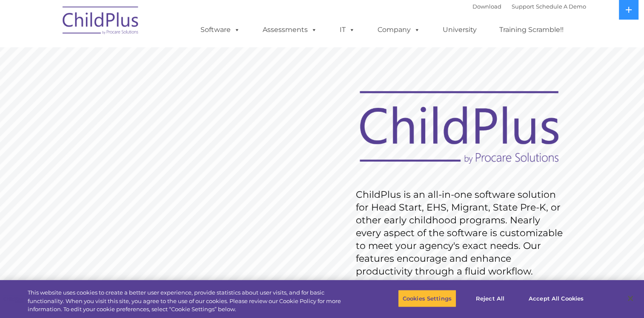 This screenshot has height=318, width=644. What do you see at coordinates (490, 298) in the screenshot?
I see `button: Reject All` at bounding box center [490, 298].